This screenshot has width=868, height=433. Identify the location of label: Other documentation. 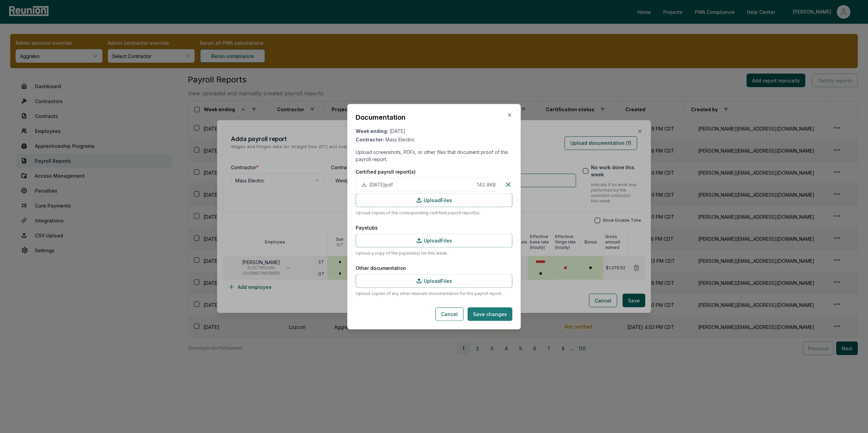
(434, 268).